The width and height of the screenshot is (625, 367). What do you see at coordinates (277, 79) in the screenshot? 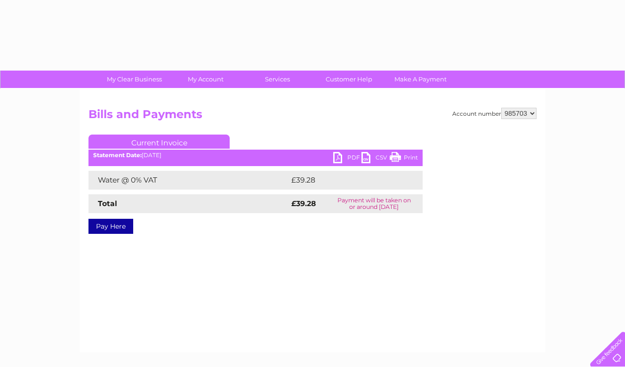
I see `a: Services` at bounding box center [277, 79].